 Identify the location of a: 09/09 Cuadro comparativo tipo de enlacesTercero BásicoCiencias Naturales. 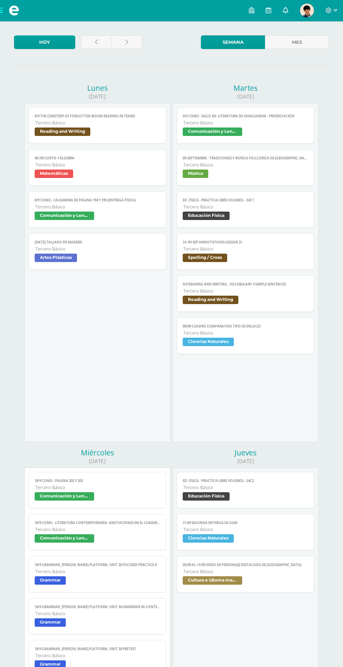
(246, 336).